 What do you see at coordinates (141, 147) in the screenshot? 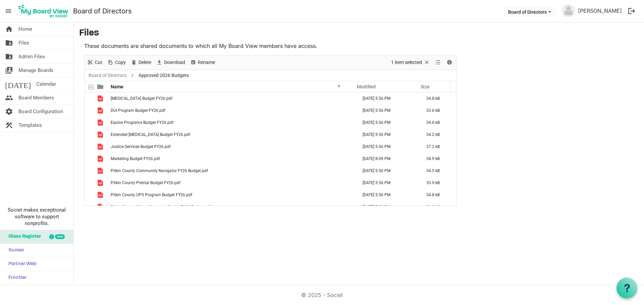
I see `span: Justice Services Budget FY26.pdf` at bounding box center [141, 147].